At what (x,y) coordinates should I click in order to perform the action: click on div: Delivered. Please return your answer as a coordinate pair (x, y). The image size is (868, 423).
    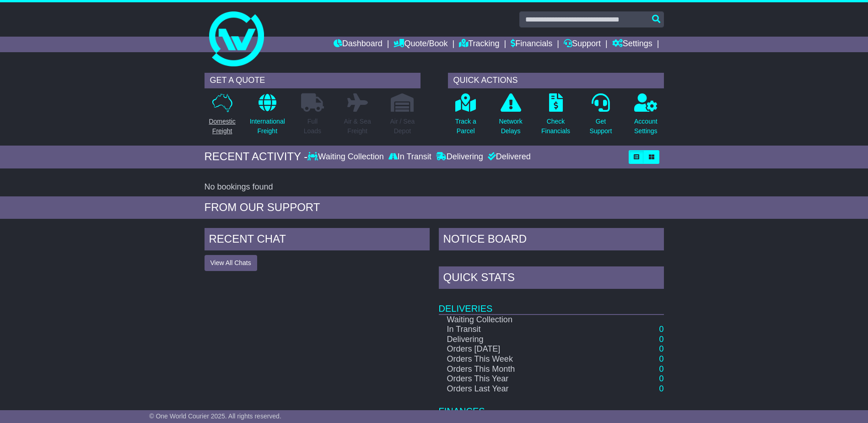
    Looking at the image, I should click on (508, 157).